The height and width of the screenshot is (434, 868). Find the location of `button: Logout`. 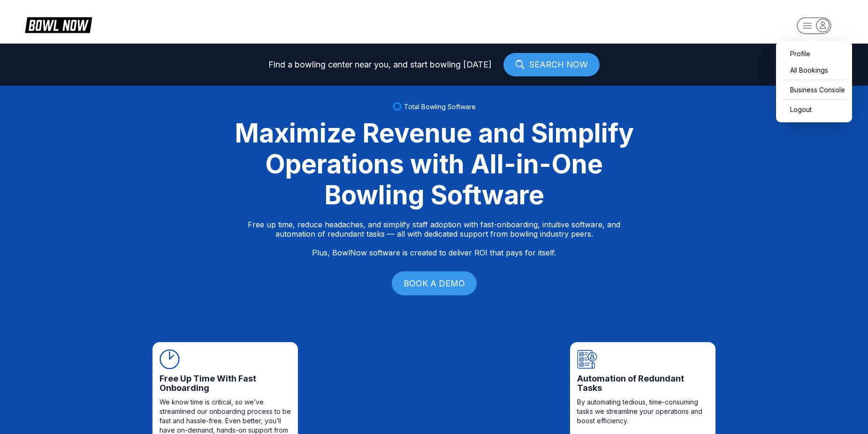

button: Logout is located at coordinates (797, 109).